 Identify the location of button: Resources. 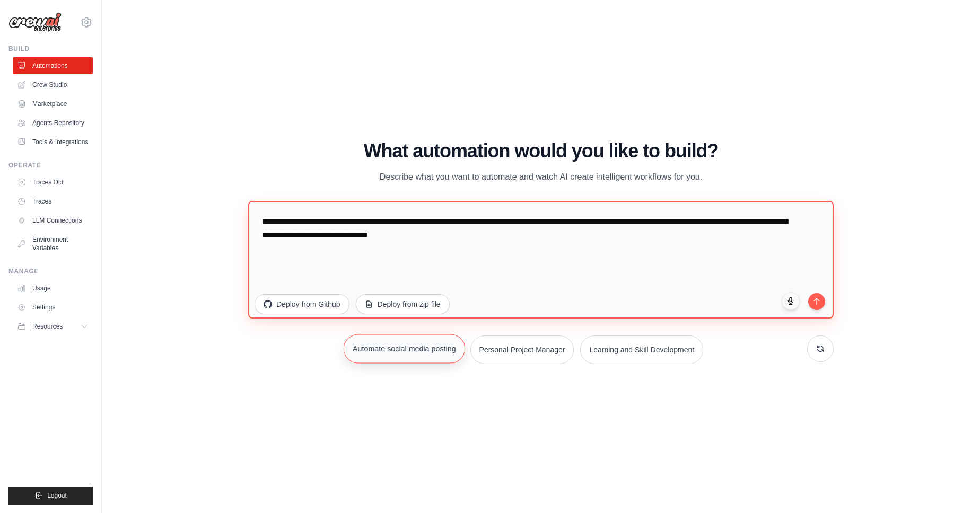
(52, 327).